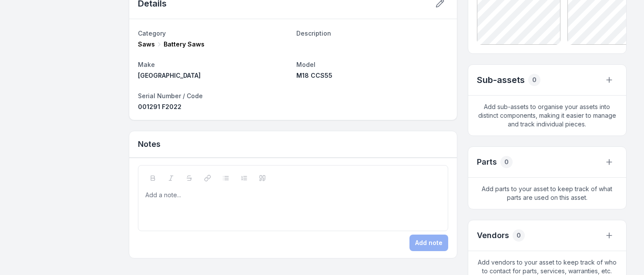  Describe the element at coordinates (146, 44) in the screenshot. I see `span: Saws` at that location.